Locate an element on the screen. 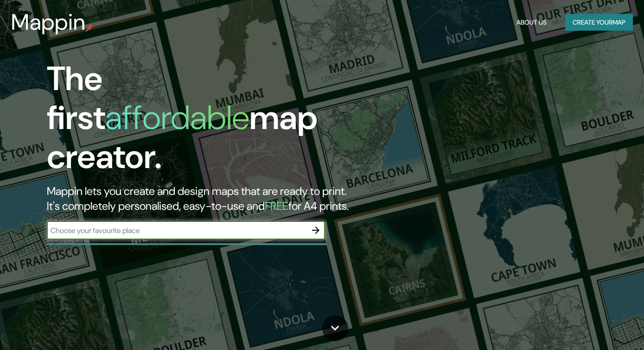 The height and width of the screenshot is (350, 644). input: Choose your favourite place is located at coordinates (176, 230).